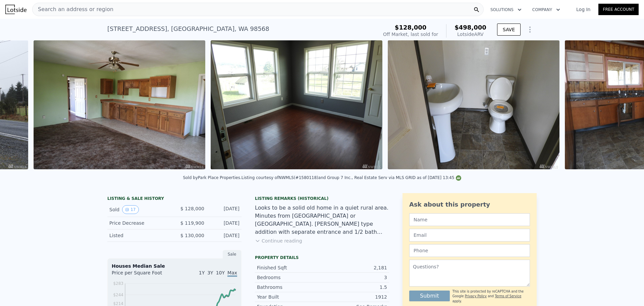 The width and height of the screenshot is (644, 306). Describe the element at coordinates (471, 34) in the screenshot. I see `div: Lotside ARV` at that location.